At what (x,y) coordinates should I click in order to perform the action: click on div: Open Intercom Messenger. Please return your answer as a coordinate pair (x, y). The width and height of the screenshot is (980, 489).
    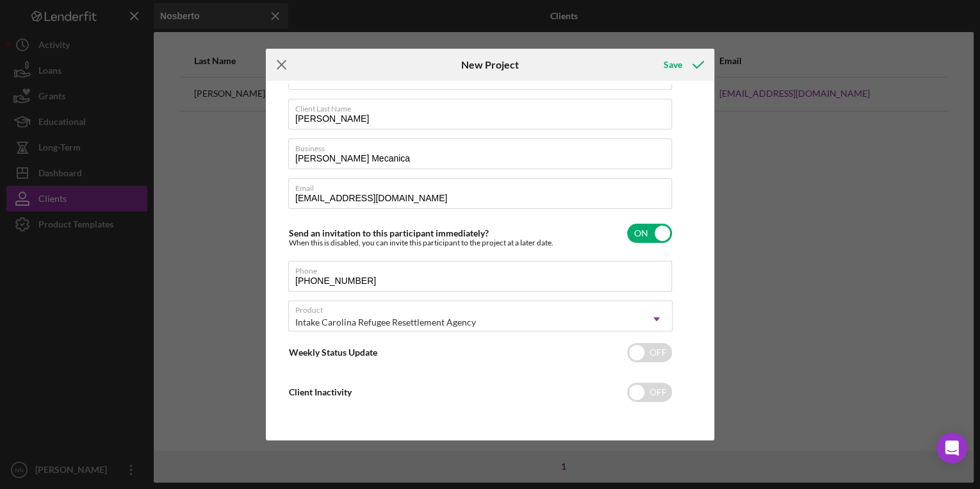
    Looking at the image, I should click on (952, 448).